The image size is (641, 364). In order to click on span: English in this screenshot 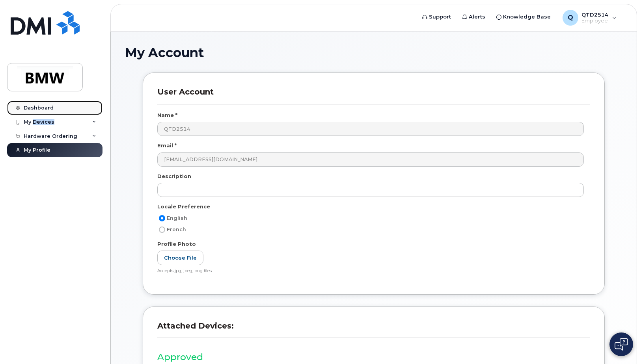, I will do `click(177, 218)`.